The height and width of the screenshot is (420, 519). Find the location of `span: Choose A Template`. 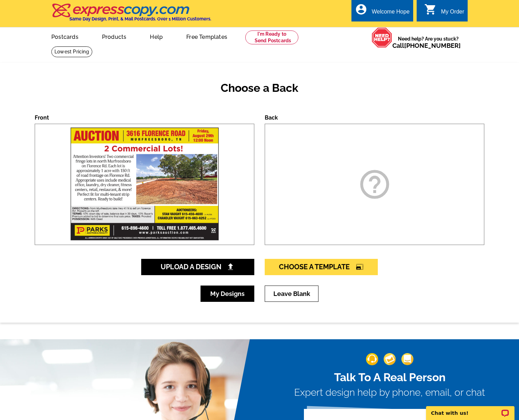

span: Choose A Template is located at coordinates (321, 267).